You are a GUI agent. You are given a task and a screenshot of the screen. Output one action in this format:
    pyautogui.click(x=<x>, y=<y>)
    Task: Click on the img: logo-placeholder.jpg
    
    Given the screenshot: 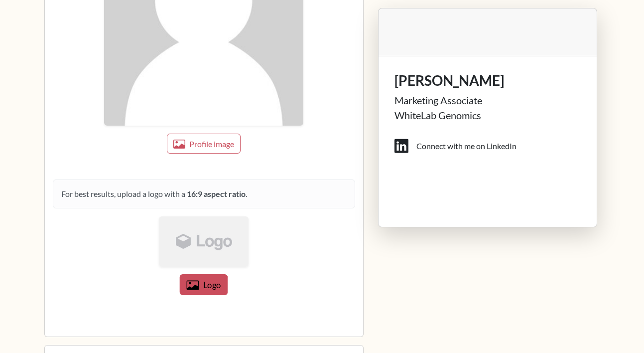 What is the action you would take?
    pyautogui.click(x=204, y=241)
    